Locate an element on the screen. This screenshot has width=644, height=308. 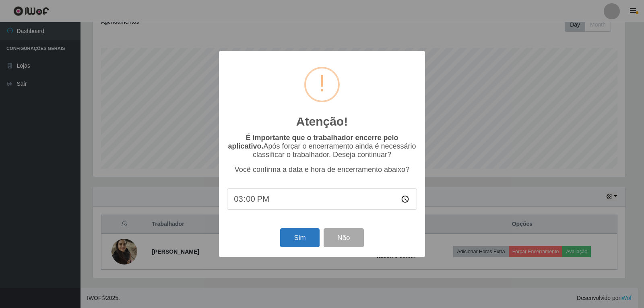
button: Não is located at coordinates (343, 237).